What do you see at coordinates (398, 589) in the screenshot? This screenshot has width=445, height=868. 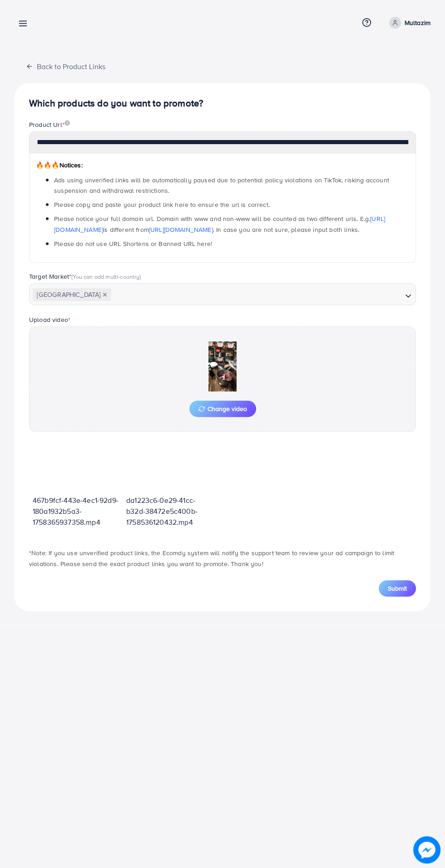 I see `button: Submit` at bounding box center [398, 589].